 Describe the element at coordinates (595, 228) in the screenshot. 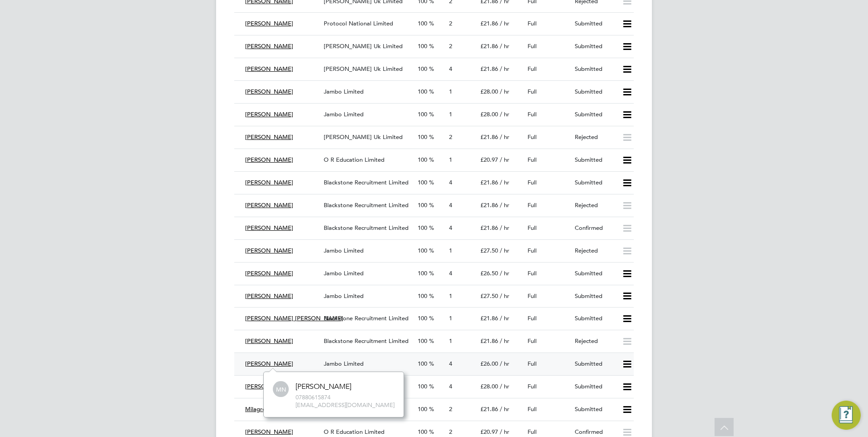

I see `div: Confirmed` at that location.